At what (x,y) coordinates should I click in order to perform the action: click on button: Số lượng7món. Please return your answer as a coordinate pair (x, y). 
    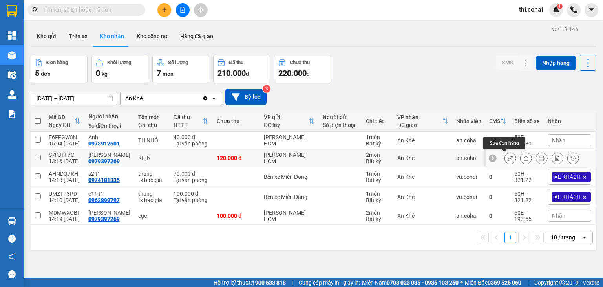
    Looking at the image, I should click on (181, 69).